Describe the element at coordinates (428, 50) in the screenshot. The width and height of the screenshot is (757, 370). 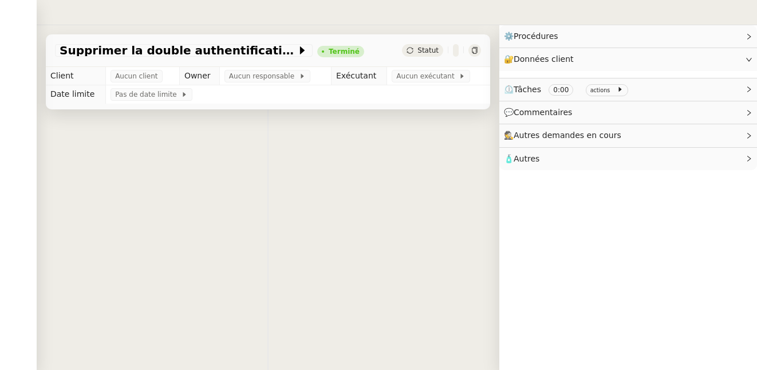
I see `span: Statut` at that location.